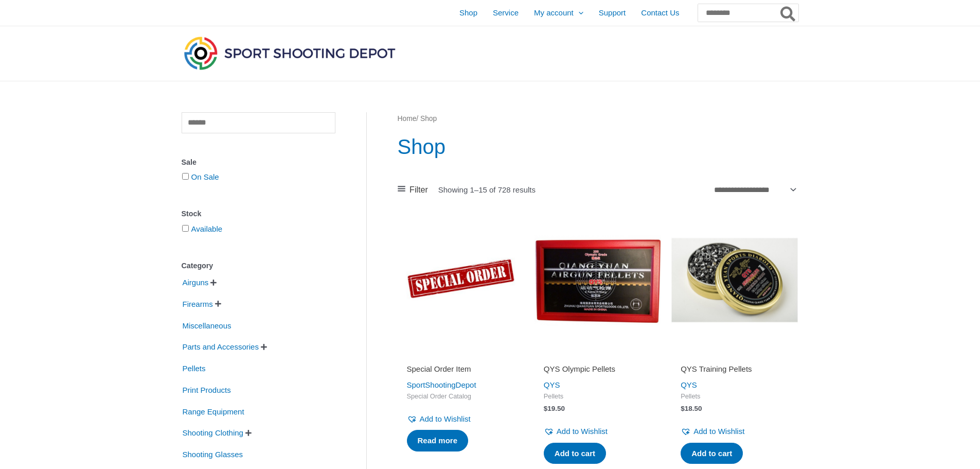 Image resolution: width=980 pixels, height=469 pixels. Describe the element at coordinates (198, 303) in the screenshot. I see `a: Firearms` at that location.